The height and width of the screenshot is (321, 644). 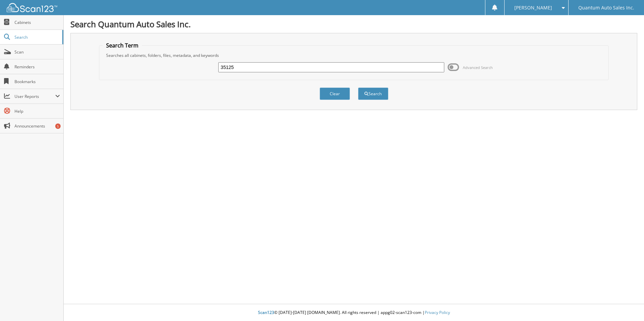 I want to click on span: Help, so click(x=37, y=111).